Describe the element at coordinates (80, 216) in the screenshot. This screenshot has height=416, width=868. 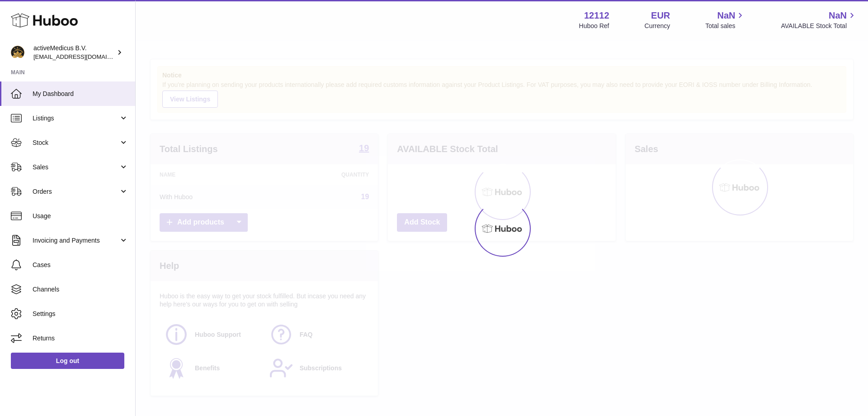
I see `span: Usage` at that location.